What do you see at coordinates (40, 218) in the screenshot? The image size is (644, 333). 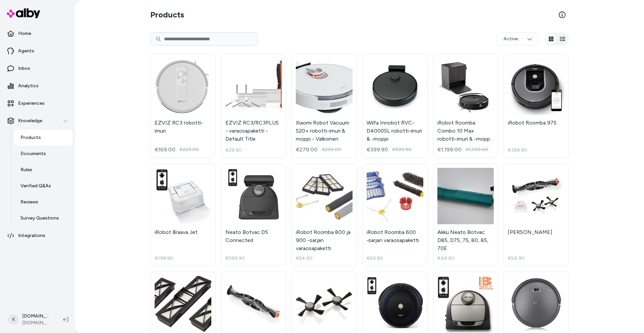 I see `p: Survey Questions` at bounding box center [40, 218].